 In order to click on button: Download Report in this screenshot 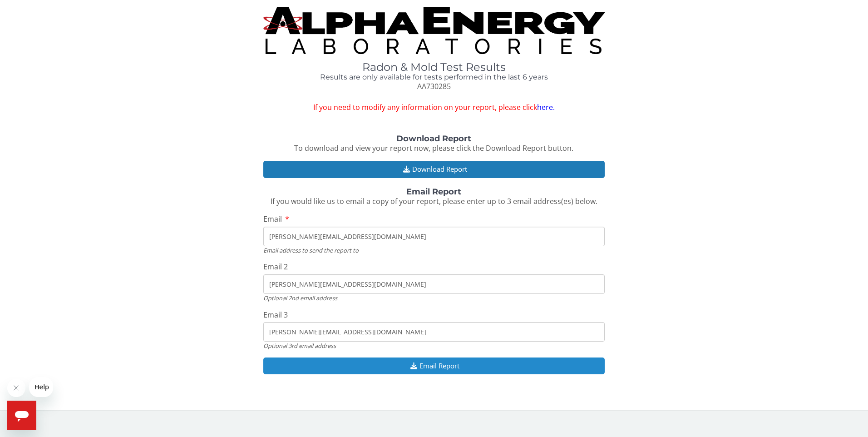, I will do `click(434, 169)`.